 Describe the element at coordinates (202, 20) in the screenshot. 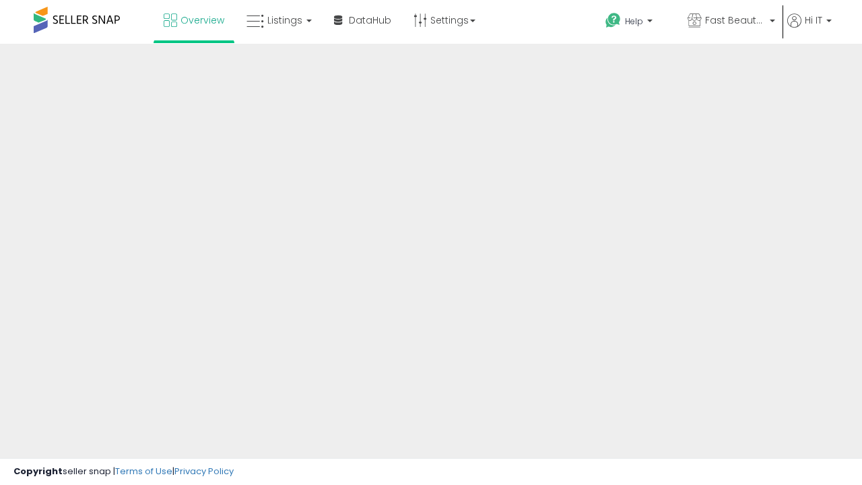

I see `span: Overview` at that location.